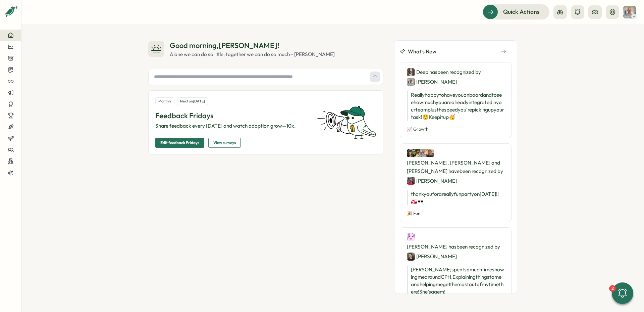  I want to click on button: Edit feedback Fridays, so click(180, 143).